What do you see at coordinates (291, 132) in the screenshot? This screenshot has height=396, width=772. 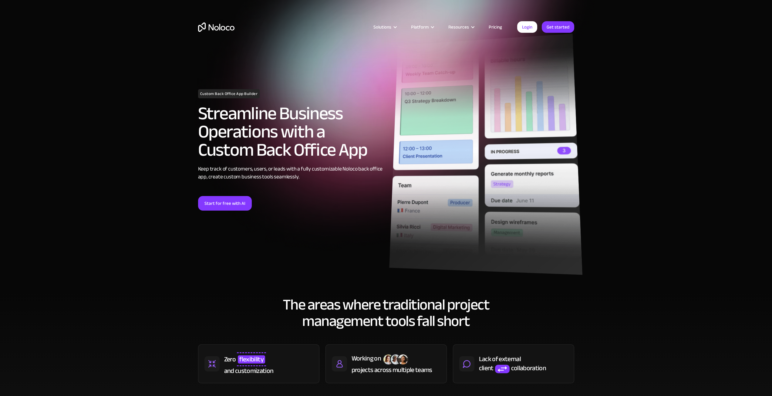 I see `h2: Streamline Business Operations with a Custom Back Office App` at bounding box center [291, 132].